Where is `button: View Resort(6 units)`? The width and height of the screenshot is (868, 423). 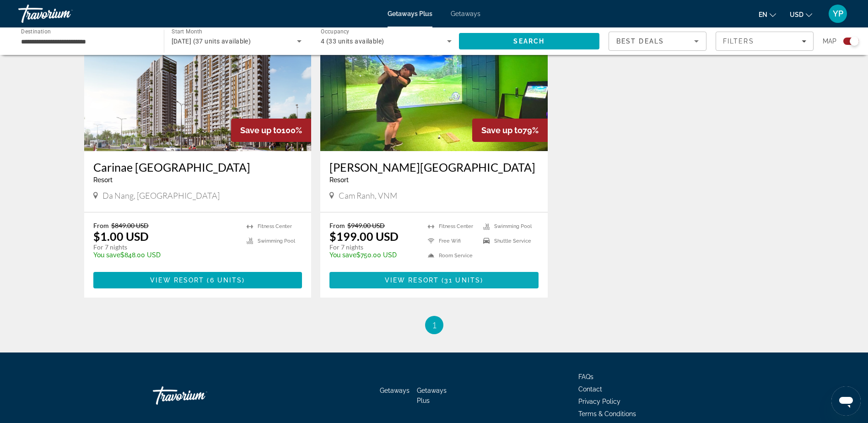
button: View Resort(6 units) is located at coordinates (198, 280).